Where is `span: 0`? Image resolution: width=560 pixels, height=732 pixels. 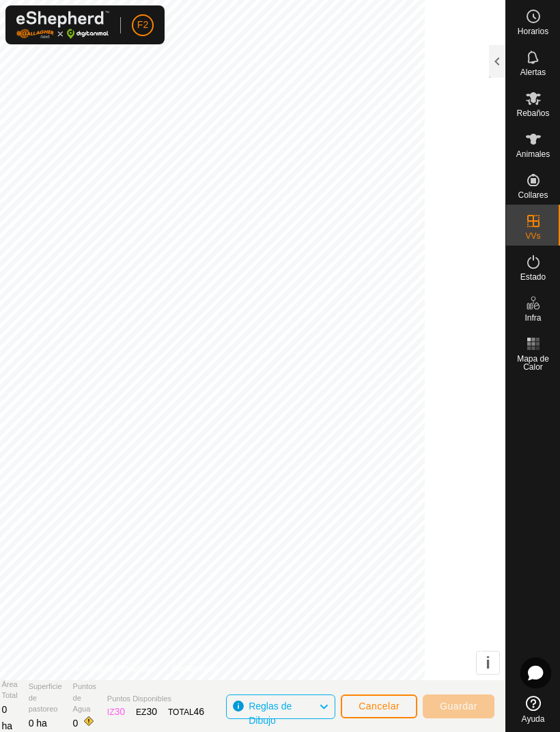 span: 0 is located at coordinates (76, 723).